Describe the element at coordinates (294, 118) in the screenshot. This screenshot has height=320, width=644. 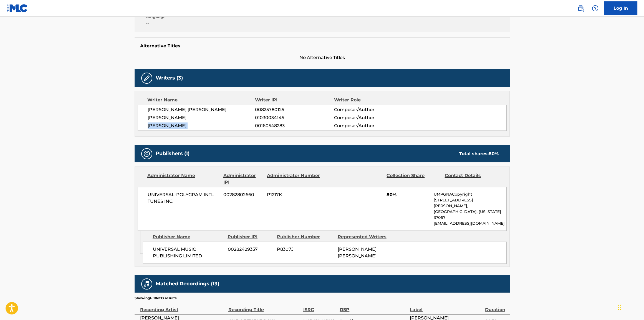
I see `span: 01030034145` at that location.